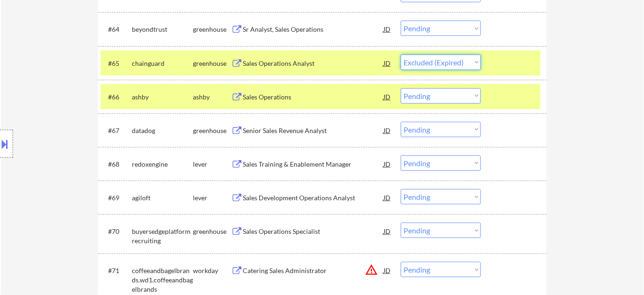 The image size is (644, 295). I want to click on div: #64, so click(116, 29).